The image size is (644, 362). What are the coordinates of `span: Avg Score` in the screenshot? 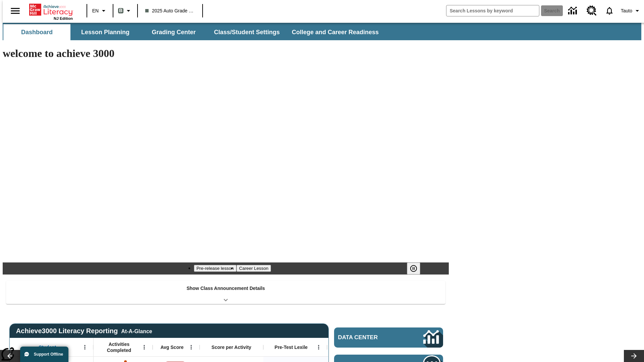 It's located at (172, 347).